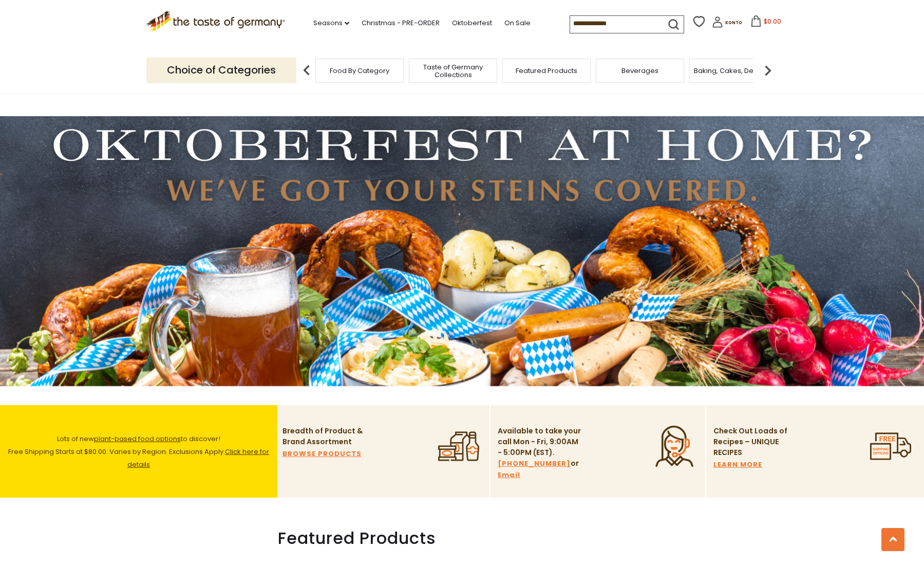  What do you see at coordinates (773, 21) in the screenshot?
I see `span: $0.00` at bounding box center [773, 21].